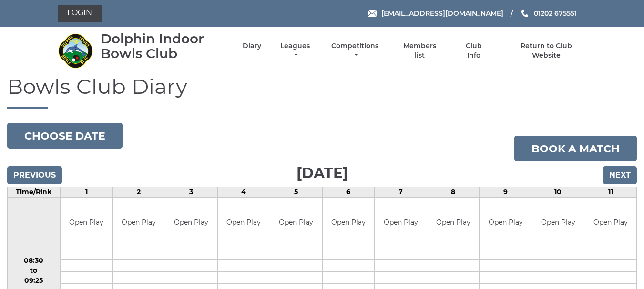 The height and width of the screenshot is (289, 644). What do you see at coordinates (453, 192) in the screenshot?
I see `td: 8` at bounding box center [453, 192].